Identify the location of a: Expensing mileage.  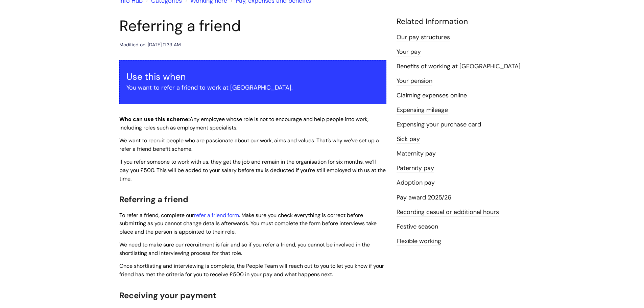
(422, 111).